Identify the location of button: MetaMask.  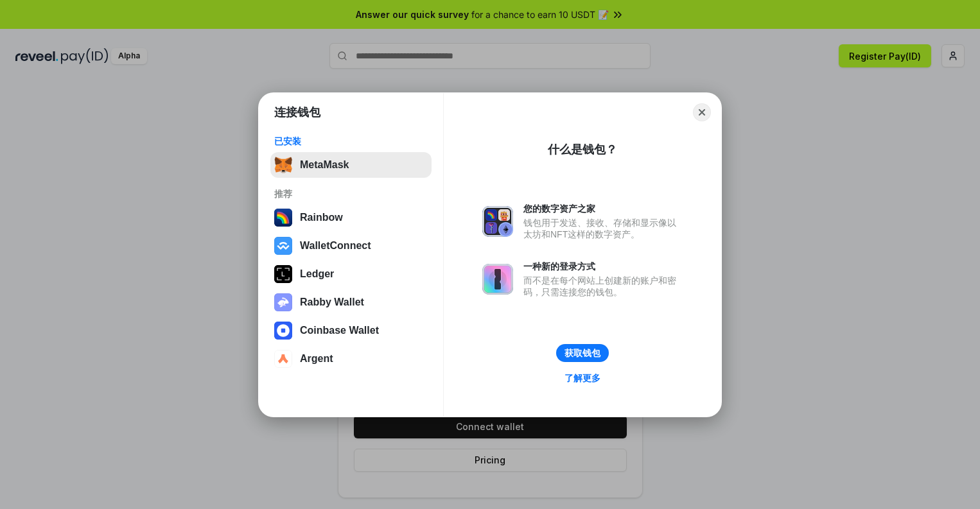
(350, 165).